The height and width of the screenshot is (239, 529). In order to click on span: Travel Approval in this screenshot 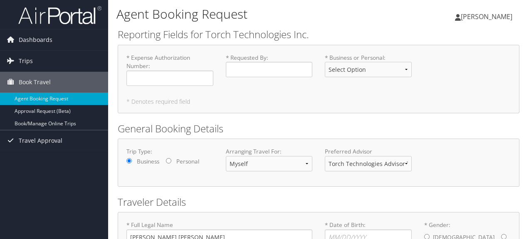, I will do `click(40, 141)`.